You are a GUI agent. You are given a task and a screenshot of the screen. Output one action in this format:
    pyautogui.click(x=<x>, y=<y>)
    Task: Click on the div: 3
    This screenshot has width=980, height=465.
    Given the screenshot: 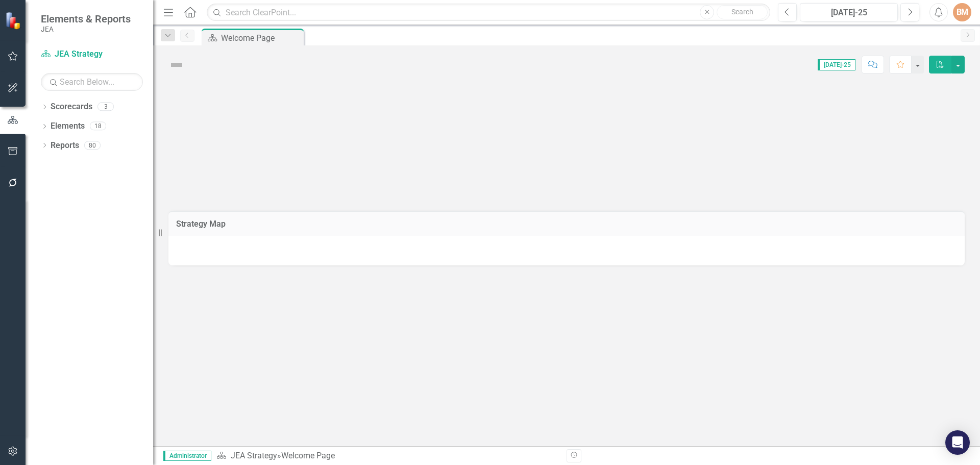 What is the action you would take?
    pyautogui.click(x=106, y=107)
    